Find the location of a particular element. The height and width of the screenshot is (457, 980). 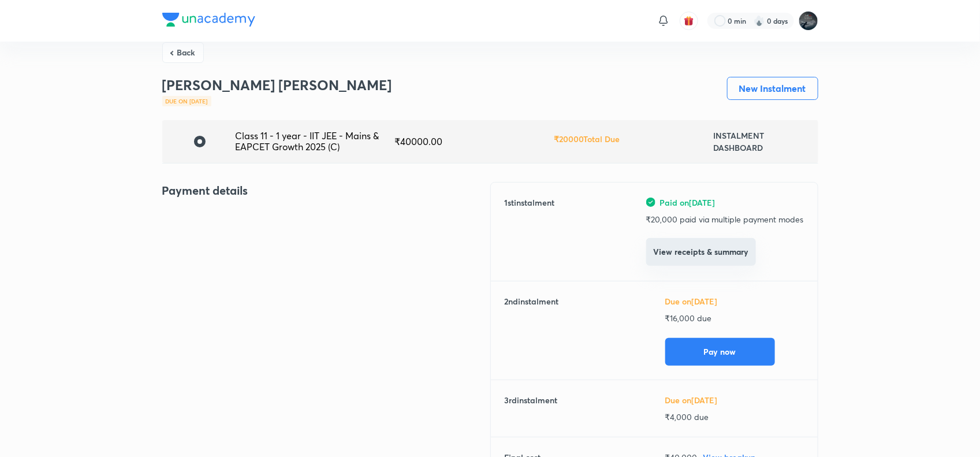

h6: 2 nd instalment is located at coordinates (532, 330).